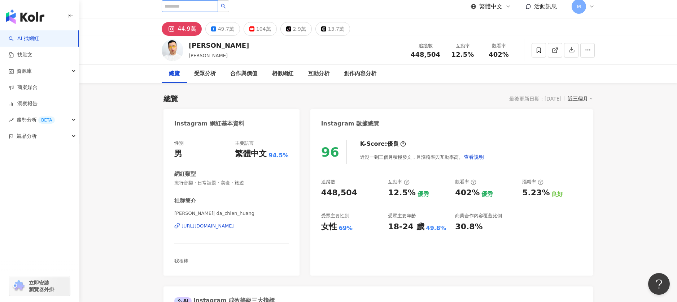 The height and width of the screenshot is (302, 677). I want to click on span: 趨勢分析, so click(36, 120).